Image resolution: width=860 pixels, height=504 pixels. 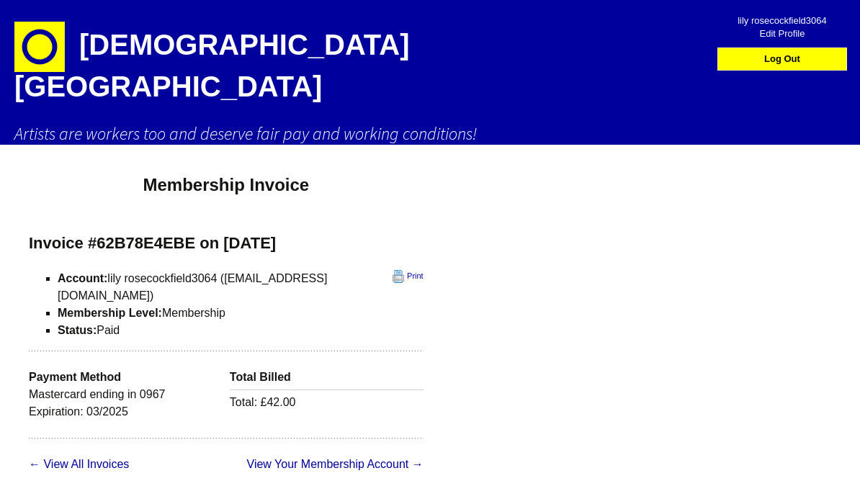 I want to click on strong: Account:, so click(x=82, y=278).